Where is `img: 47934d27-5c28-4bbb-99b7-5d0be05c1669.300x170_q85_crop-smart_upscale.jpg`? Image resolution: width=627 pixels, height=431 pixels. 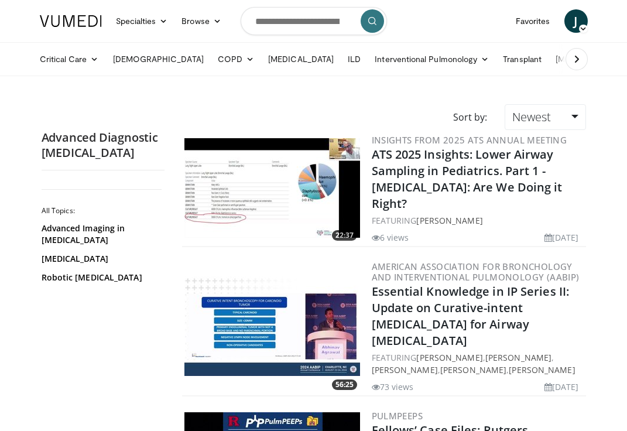 img: 47934d27-5c28-4bbb-99b7-5d0be05c1669.300x170_q85_crop-smart_upscale.jpg is located at coordinates (272, 188).